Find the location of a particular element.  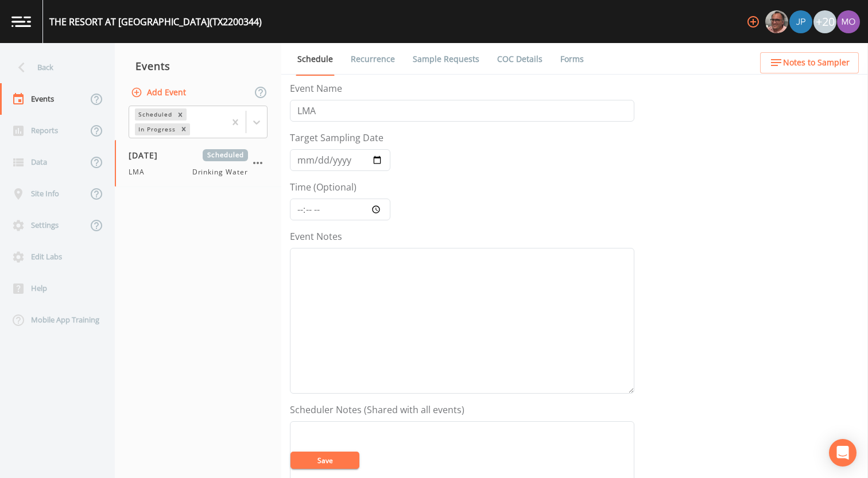

div: In Progress is located at coordinates (156, 129).